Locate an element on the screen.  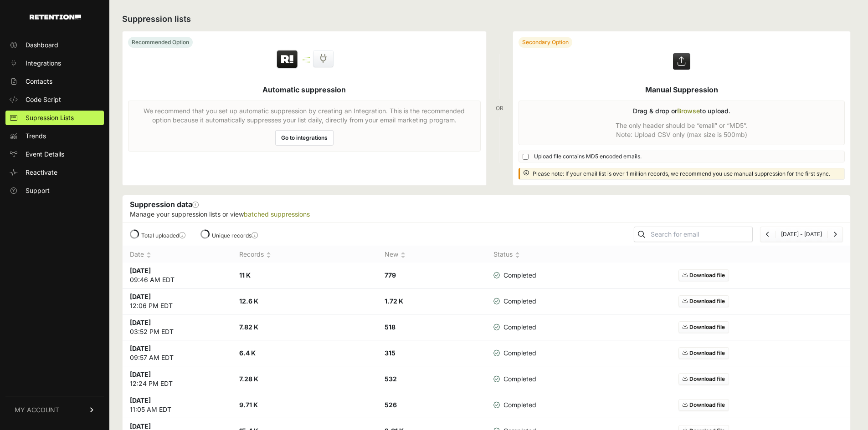
div: Suppression data is located at coordinates (486, 209).